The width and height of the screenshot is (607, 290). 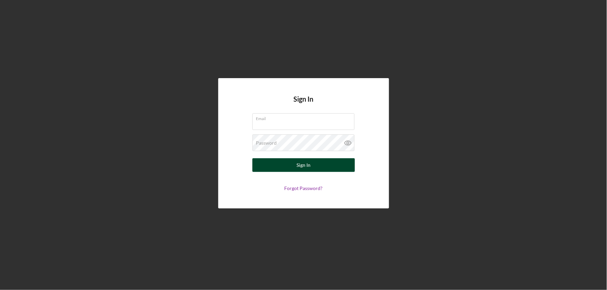 What do you see at coordinates (304, 165) in the screenshot?
I see `button: Sign In` at bounding box center [304, 165].